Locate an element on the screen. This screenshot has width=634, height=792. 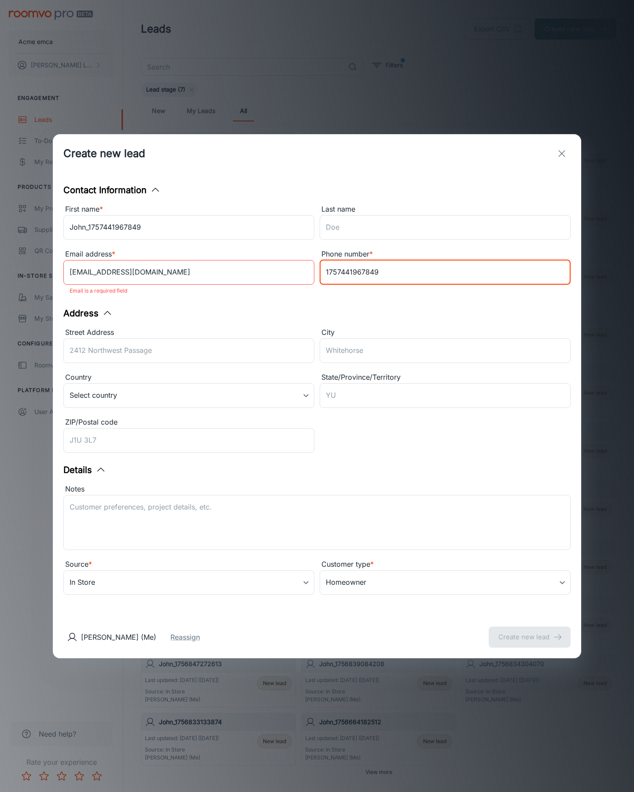
h1: Create new lead is located at coordinates (104, 154).